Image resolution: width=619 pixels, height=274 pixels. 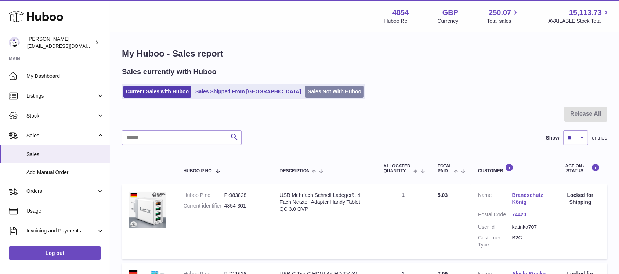 I want to click on span: 5.03, so click(x=443, y=195).